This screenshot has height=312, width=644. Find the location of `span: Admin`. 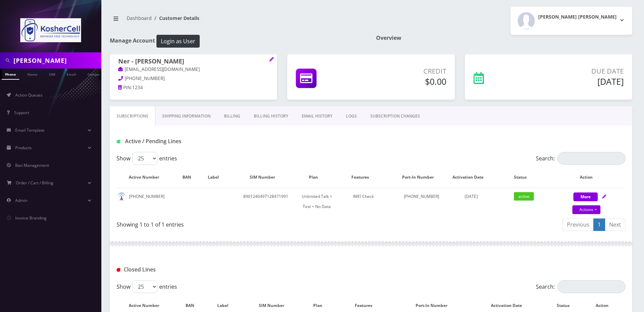

span: Admin is located at coordinates (21, 200).